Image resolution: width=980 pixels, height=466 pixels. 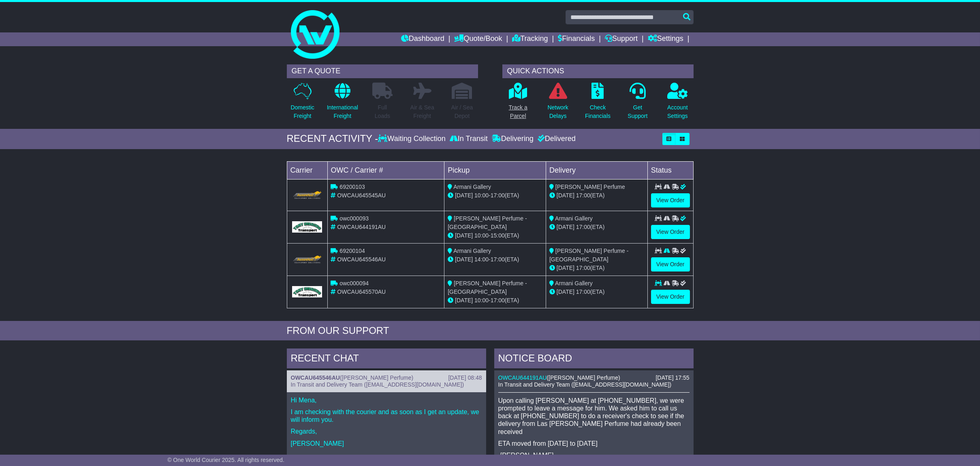 What do you see at coordinates (481, 259) in the screenshot?
I see `span: 14:00` at bounding box center [481, 259].